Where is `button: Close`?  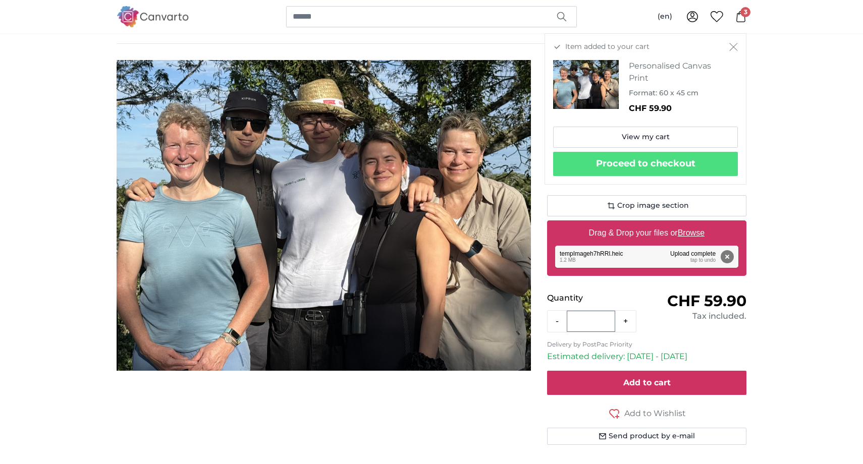
button: Close is located at coordinates (733, 47).